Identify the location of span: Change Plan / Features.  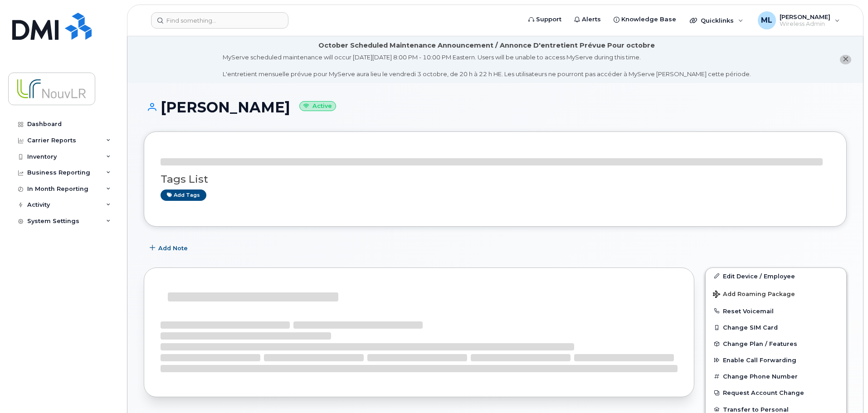
(760, 343).